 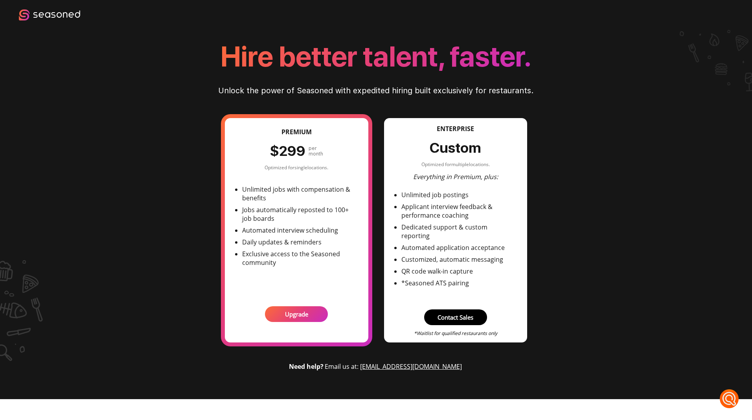 What do you see at coordinates (376, 90) in the screenshot?
I see `p: Unlock the power of Seasoned with expedited hiring built exclusively for restaurants.` at bounding box center [376, 90].